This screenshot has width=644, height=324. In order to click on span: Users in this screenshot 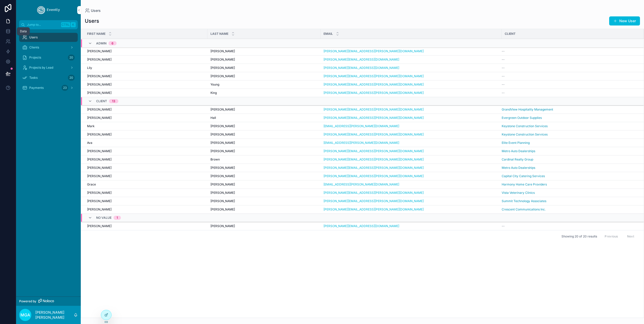, I will do `click(96, 11)`.